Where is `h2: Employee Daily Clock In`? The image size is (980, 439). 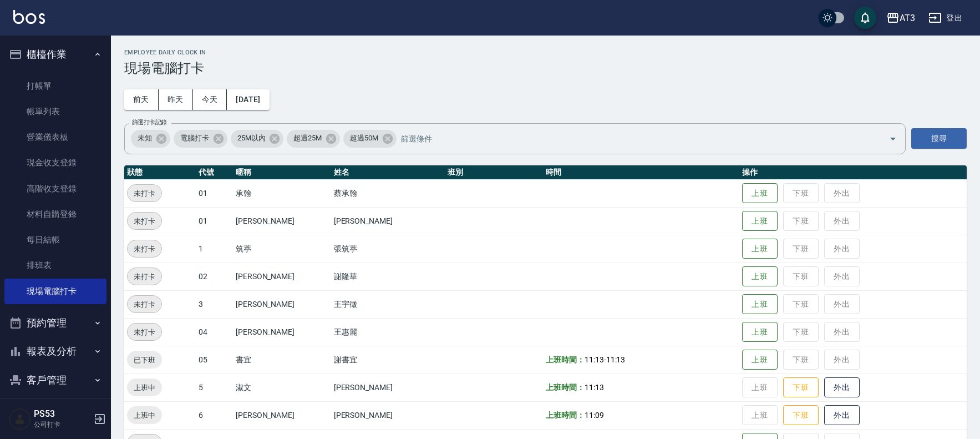
h2: Employee Daily Clock In is located at coordinates (545, 52).